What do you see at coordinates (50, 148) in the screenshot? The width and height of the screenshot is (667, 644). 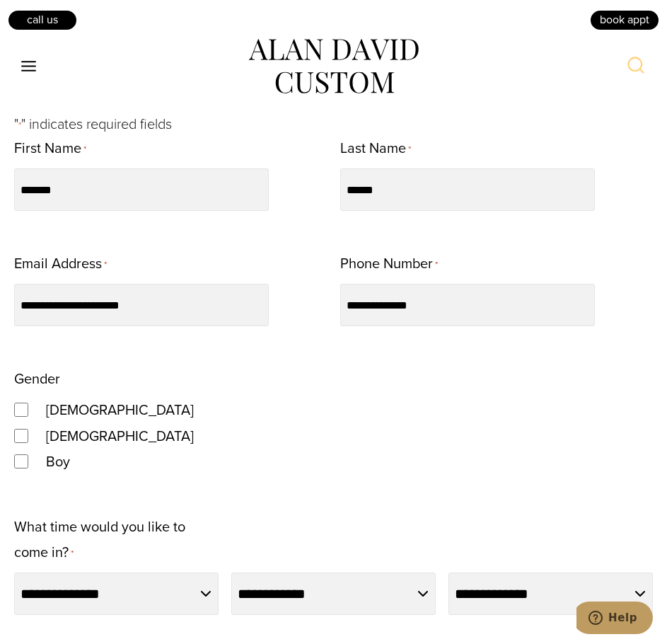 I see `label: First Name` at bounding box center [50, 148].